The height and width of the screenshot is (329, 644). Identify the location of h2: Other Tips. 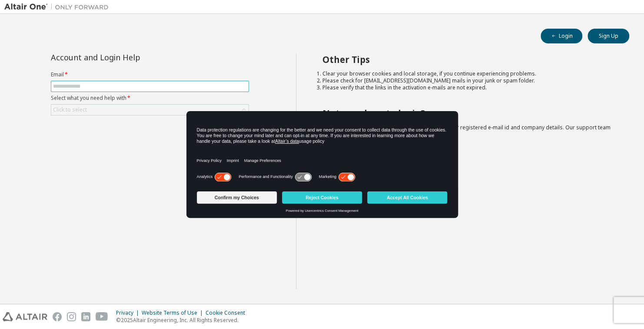
(468, 60).